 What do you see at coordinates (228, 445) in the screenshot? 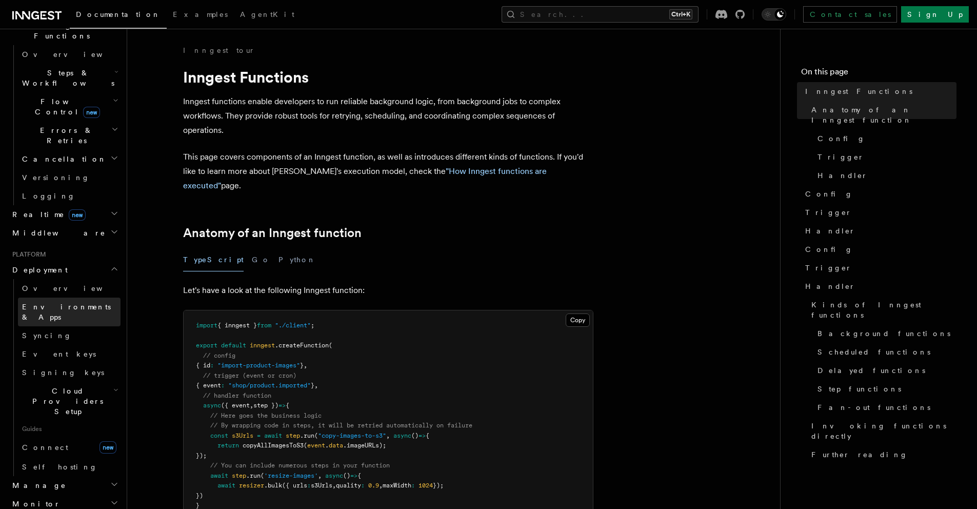
I see `span: return` at bounding box center [228, 445].